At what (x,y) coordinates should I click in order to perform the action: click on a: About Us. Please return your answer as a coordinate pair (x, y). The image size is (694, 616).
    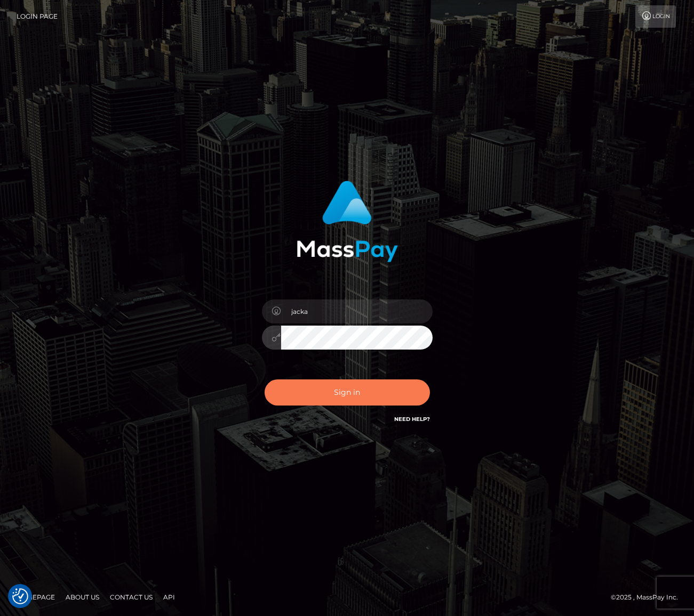
    Looking at the image, I should click on (82, 597).